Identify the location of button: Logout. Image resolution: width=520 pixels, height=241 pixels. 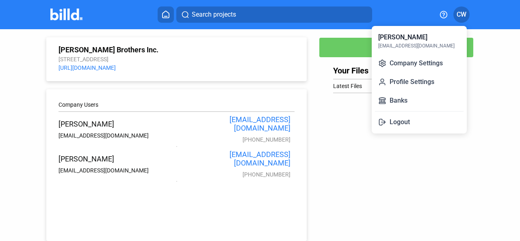
(419, 122).